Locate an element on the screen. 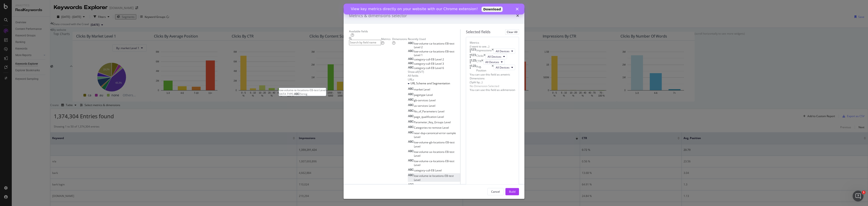 The height and width of the screenshot is (206, 868). div: Avg. PositiontimesAll Devices is located at coordinates (493, 69).